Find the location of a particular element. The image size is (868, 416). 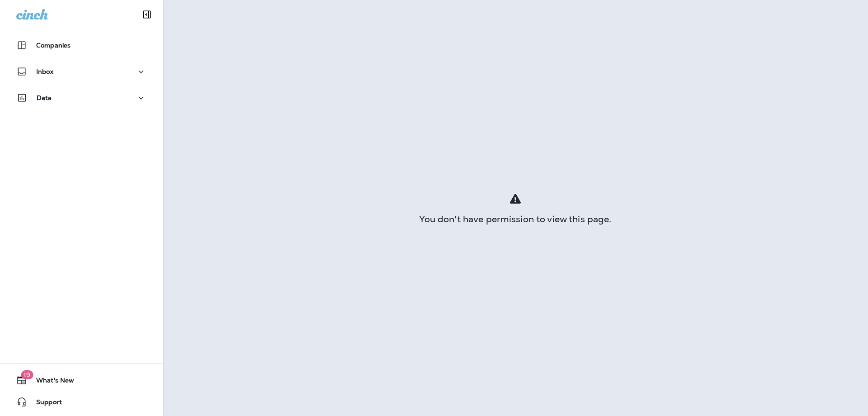

button: Inbox is located at coordinates (81, 72).